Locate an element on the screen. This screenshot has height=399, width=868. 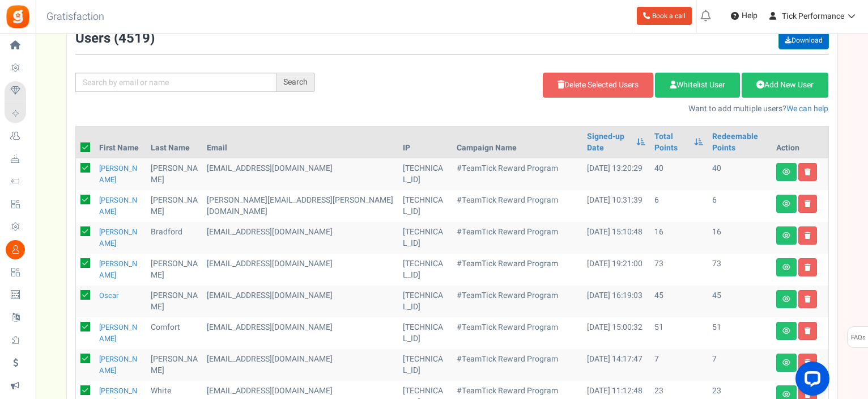
h3: Users ( ) is located at coordinates (115, 38).